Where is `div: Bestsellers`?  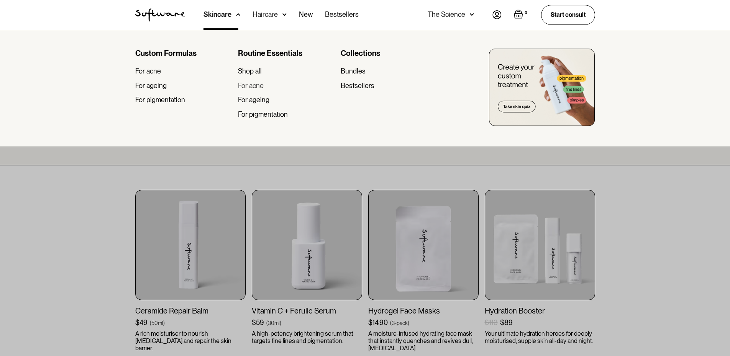 div: Bestsellers is located at coordinates (358, 86).